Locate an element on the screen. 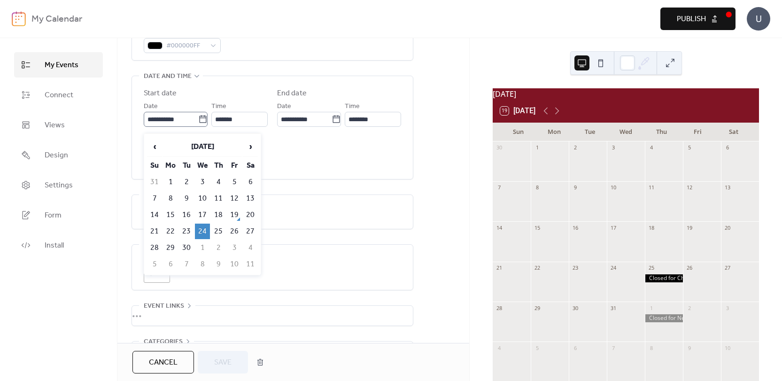 This screenshot has height=381, width=782. div: 22 is located at coordinates (537, 268).